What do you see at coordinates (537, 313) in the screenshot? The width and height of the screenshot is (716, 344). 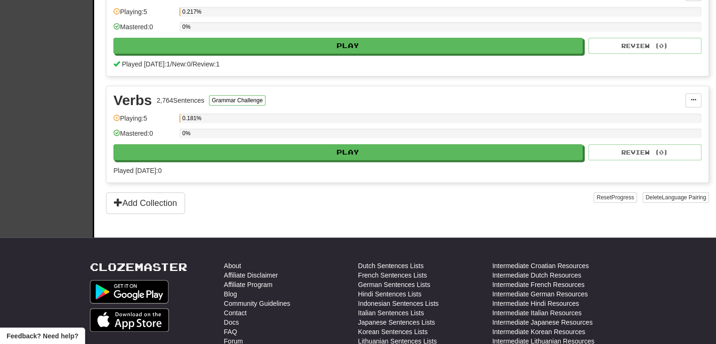 I see `a: Intermediate Italian Resources` at bounding box center [537, 313].